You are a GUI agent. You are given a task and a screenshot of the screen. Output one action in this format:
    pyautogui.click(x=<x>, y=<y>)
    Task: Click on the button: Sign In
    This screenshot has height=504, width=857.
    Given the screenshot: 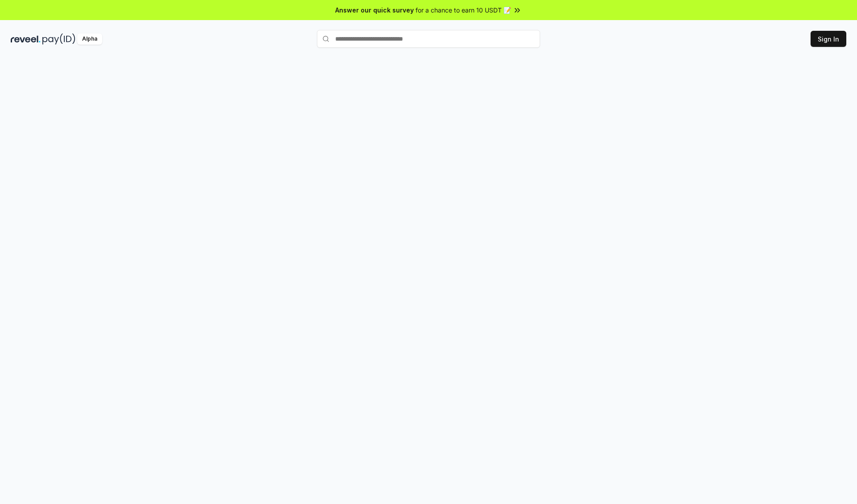 What is the action you would take?
    pyautogui.click(x=828, y=39)
    